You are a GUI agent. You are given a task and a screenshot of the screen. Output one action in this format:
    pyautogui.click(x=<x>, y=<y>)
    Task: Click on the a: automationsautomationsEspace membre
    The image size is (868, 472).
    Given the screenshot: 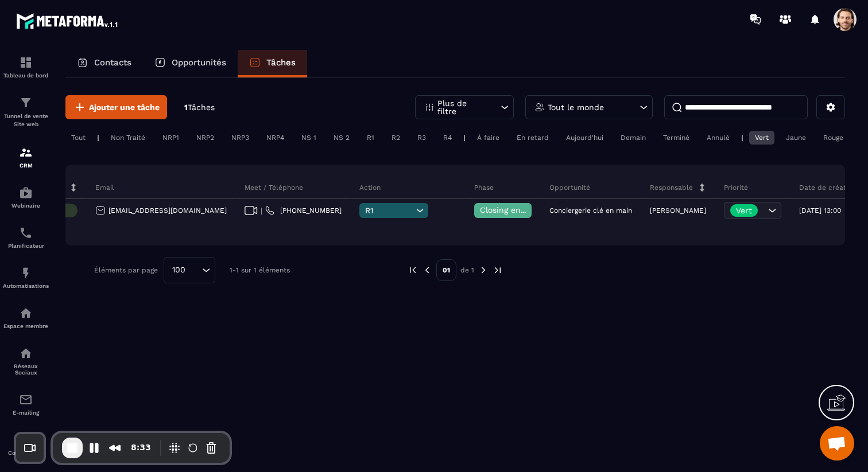 What is the action you would take?
    pyautogui.click(x=26, y=318)
    